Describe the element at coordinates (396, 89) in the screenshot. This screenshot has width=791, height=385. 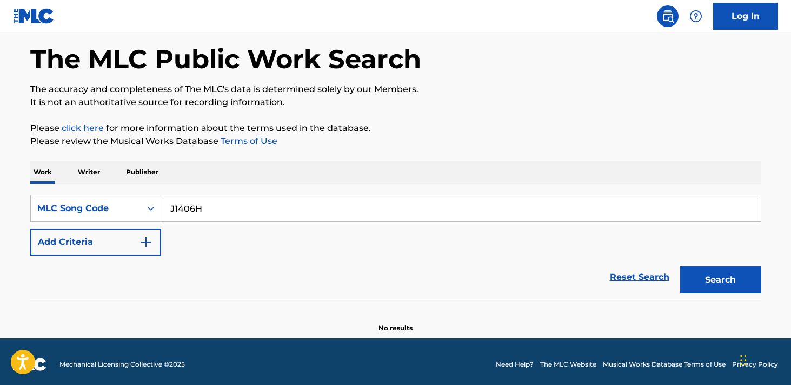
I see `p: The accuracy and completeness of The MLC's data is determined solely by our Members.` at that location.